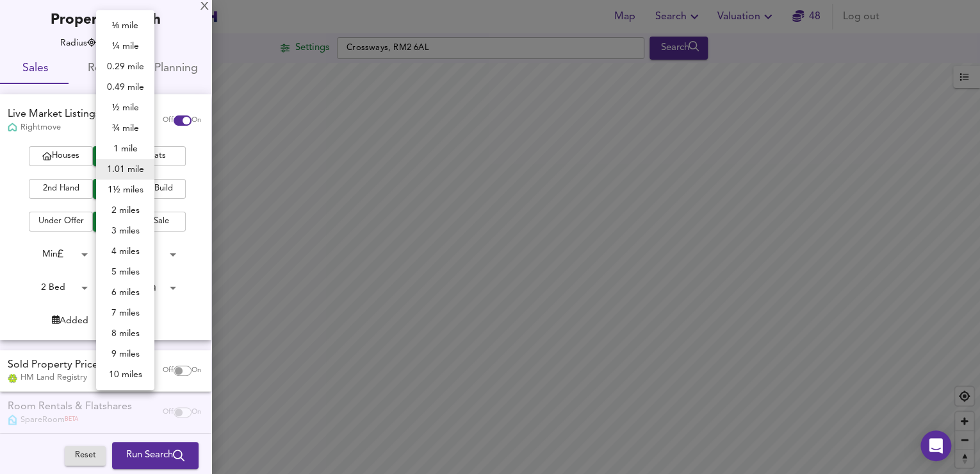  Describe the element at coordinates (125, 375) in the screenshot. I see `li: 10 miles` at that location.